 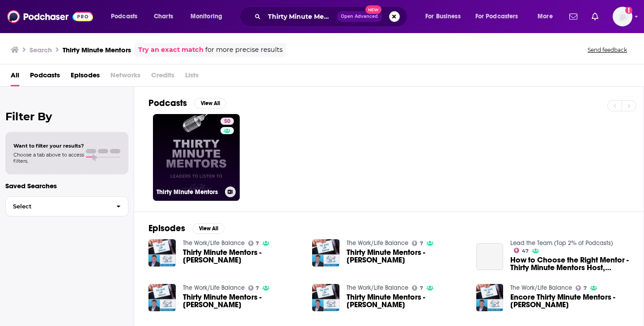 I want to click on button: Show profile menu, so click(x=622, y=17).